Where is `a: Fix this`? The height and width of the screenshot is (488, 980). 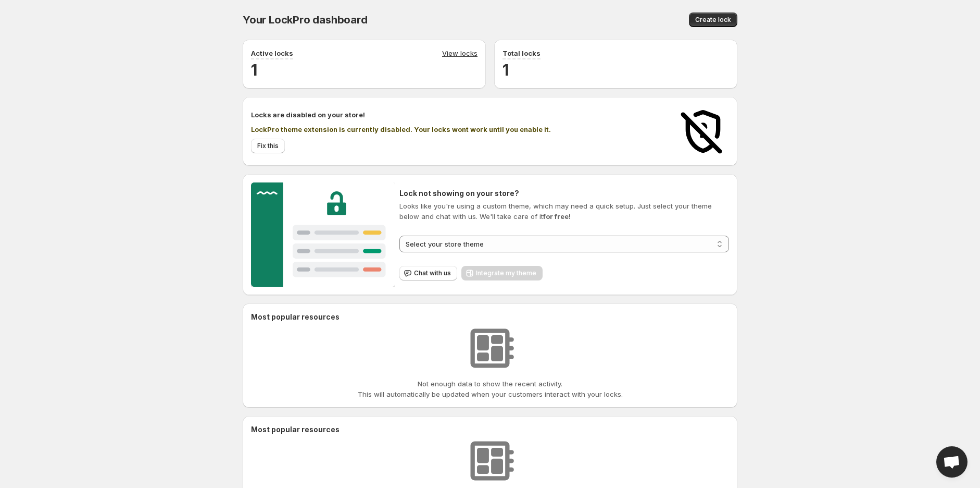
a: Fix this is located at coordinates (268, 146).